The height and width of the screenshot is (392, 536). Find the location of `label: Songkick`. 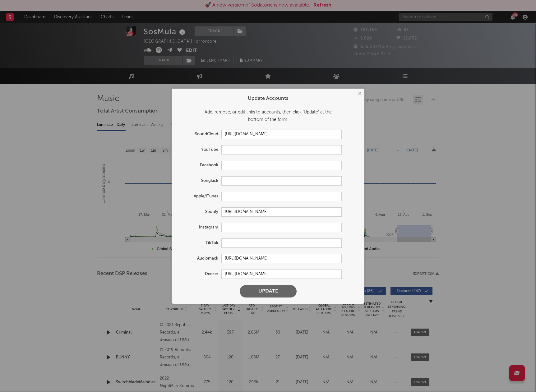

label: Songkick is located at coordinates (199, 181).